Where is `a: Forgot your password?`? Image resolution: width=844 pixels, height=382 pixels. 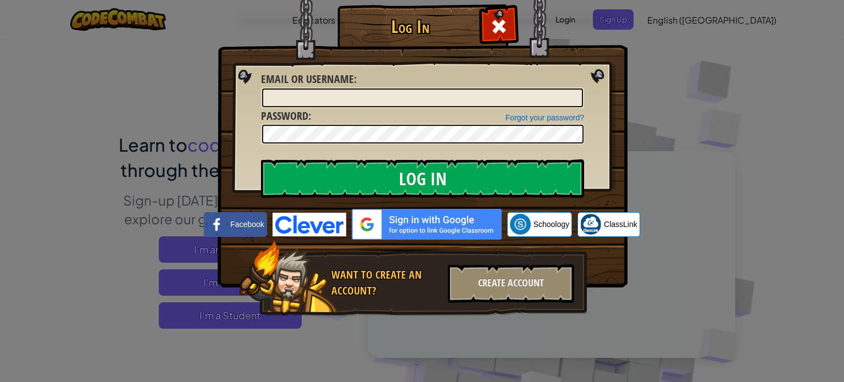
a: Forgot your password? is located at coordinates (544, 118).